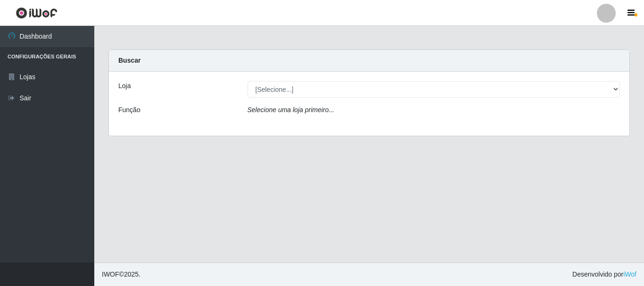 The image size is (644, 286). What do you see at coordinates (129, 60) in the screenshot?
I see `strong: Buscar` at bounding box center [129, 60].